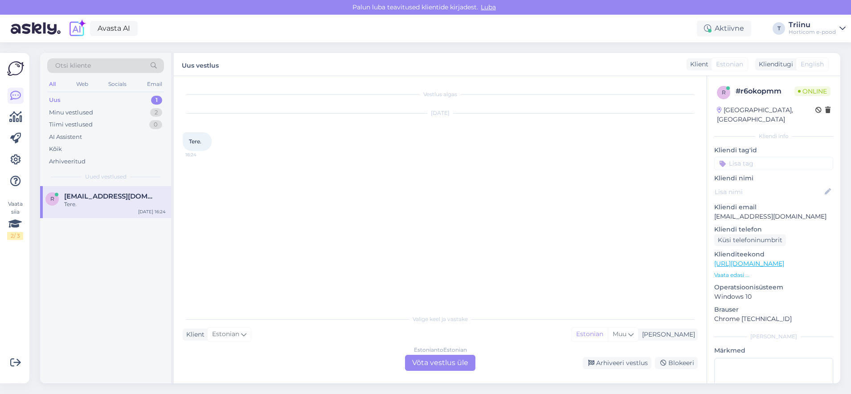  What do you see at coordinates (488, 7) in the screenshot?
I see `span: Luba` at bounding box center [488, 7].